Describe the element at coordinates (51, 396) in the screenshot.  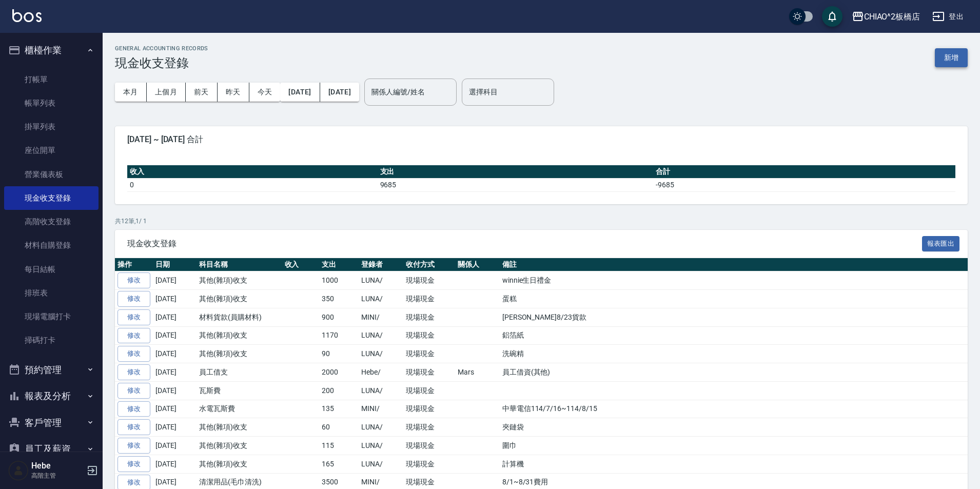
I see `button: 報表及分析` at that location.